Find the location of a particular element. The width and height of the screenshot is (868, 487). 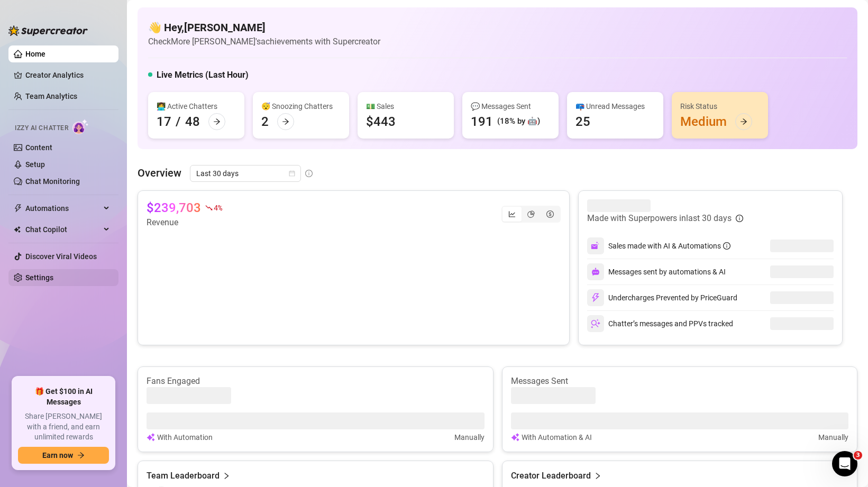

a: Settings is located at coordinates (39, 278).